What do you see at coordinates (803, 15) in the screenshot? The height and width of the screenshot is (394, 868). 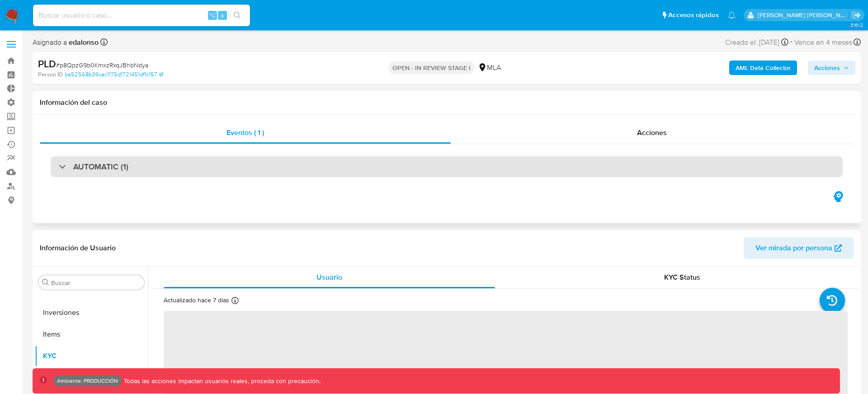 I see `p: facundoagustin.borghi@mercadolibre.com` at bounding box center [803, 15].